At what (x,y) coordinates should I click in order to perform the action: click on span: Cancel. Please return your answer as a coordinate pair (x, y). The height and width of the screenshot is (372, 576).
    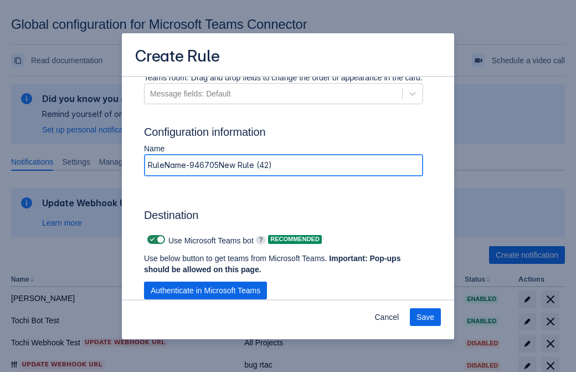
    Looking at the image, I should click on (387, 317).